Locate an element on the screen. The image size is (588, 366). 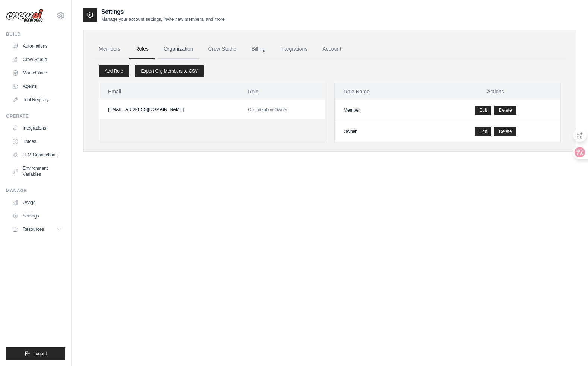
th: Actions is located at coordinates (496, 92).